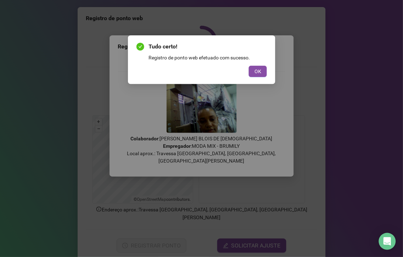 The image size is (403, 257). I want to click on span: check-circle, so click(140, 47).